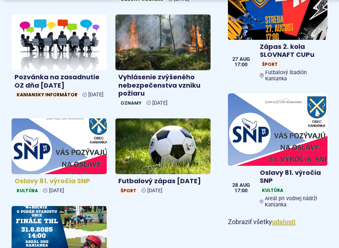 The height and width of the screenshot is (248, 339). What do you see at coordinates (292, 51) in the screenshot?
I see `h4: Zápas 2. kola SLOVNAFT CUPu` at bounding box center [292, 51].